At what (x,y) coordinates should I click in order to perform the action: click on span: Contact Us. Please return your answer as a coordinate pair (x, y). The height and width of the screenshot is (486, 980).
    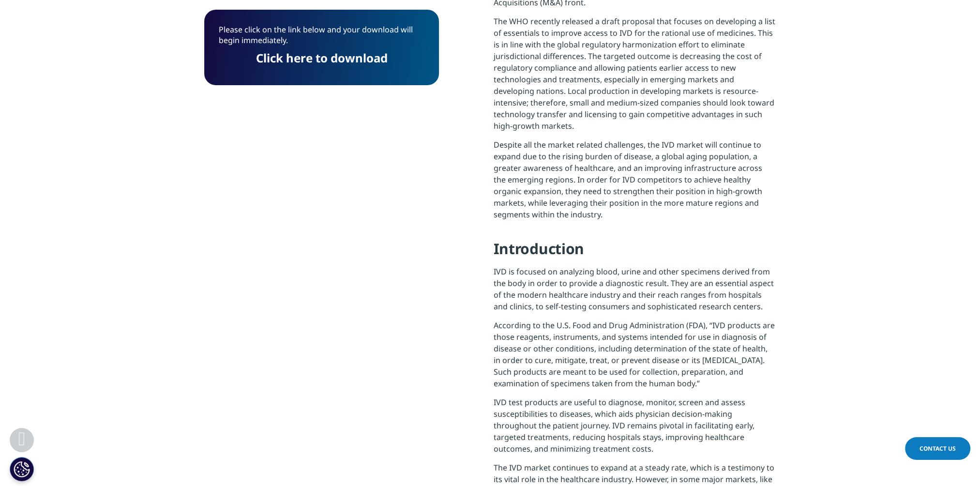
    Looking at the image, I should click on (938, 448).